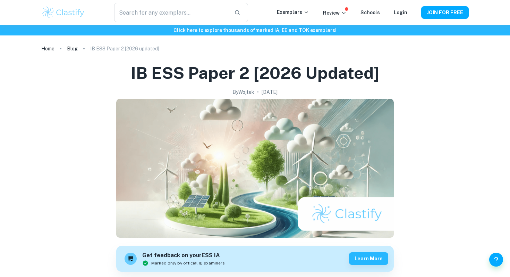 This screenshot has height=277, width=510. What do you see at coordinates (497, 259) in the screenshot?
I see `button: Help and Feedback` at bounding box center [497, 259].